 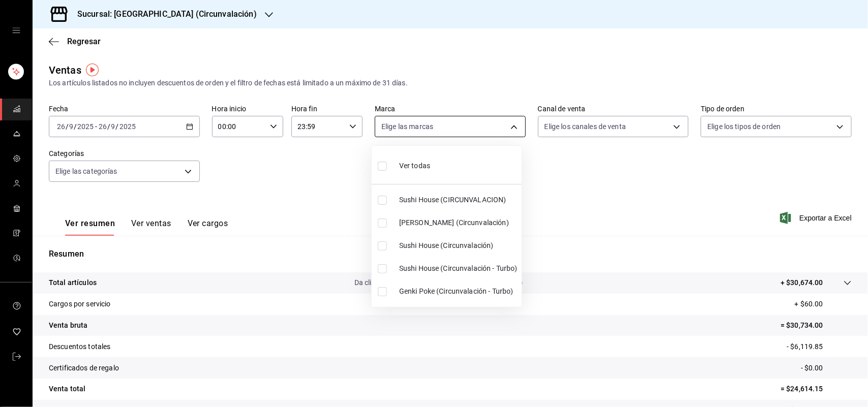 I want to click on span: Genki Poke (Circunvalación - Turbo), so click(x=458, y=292).